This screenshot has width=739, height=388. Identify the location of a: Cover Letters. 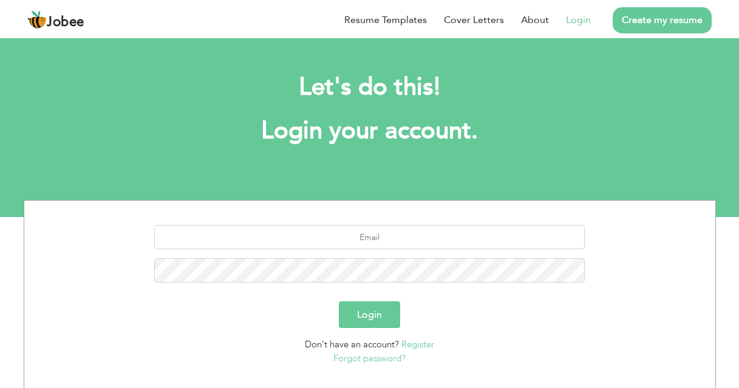
(473, 20).